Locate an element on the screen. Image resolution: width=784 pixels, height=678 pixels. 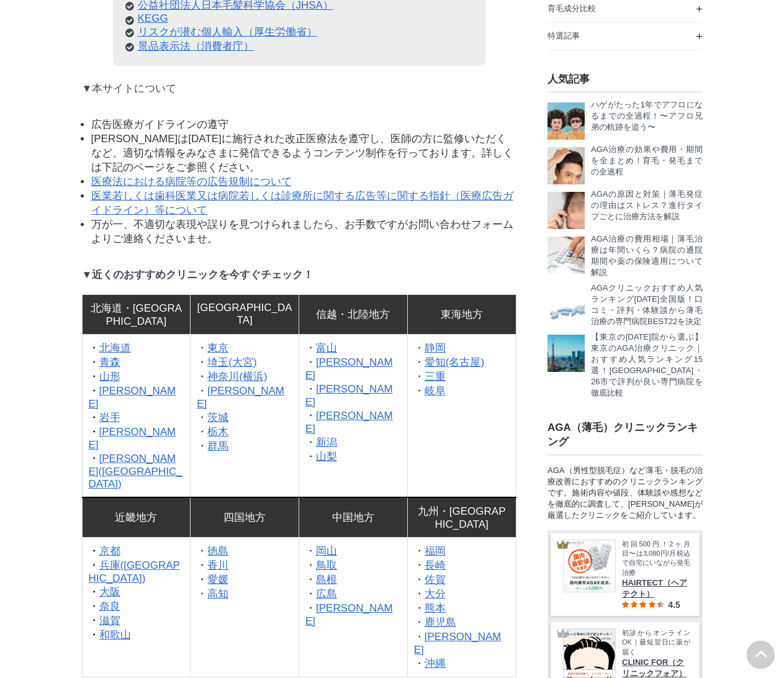
a: 香川 is located at coordinates (218, 565).